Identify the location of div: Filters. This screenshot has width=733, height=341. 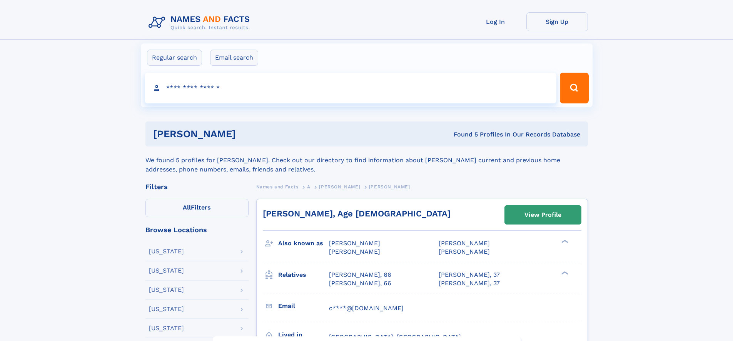
(197, 187).